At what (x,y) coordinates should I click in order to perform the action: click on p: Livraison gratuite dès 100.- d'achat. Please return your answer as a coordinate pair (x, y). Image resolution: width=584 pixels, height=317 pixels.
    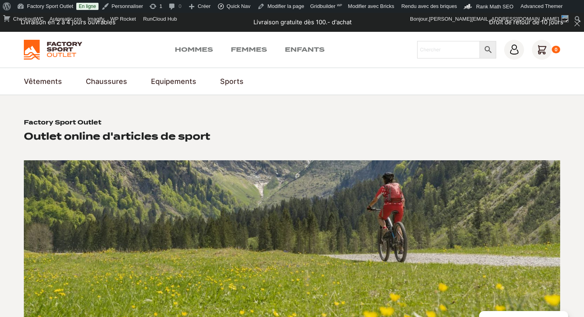
    Looking at the image, I should click on (302, 22).